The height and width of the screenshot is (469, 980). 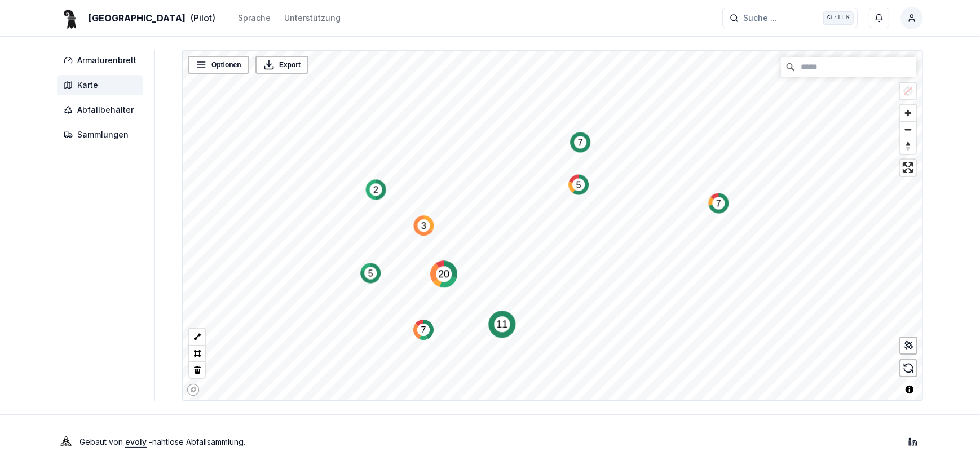 I want to click on span: Suche ..., so click(x=760, y=18).